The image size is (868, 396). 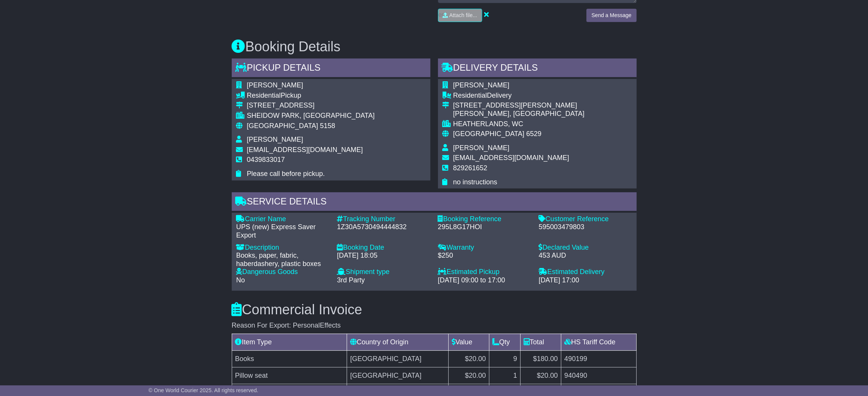 What do you see at coordinates (434, 203) in the screenshot?
I see `div: Service Details` at bounding box center [434, 203].